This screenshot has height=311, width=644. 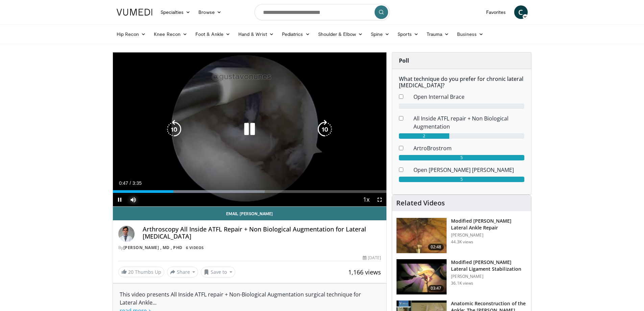 I want to click on span: 03:47, so click(x=436, y=288).